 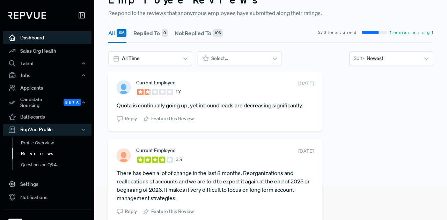 I want to click on span: 3.9, so click(x=179, y=160).